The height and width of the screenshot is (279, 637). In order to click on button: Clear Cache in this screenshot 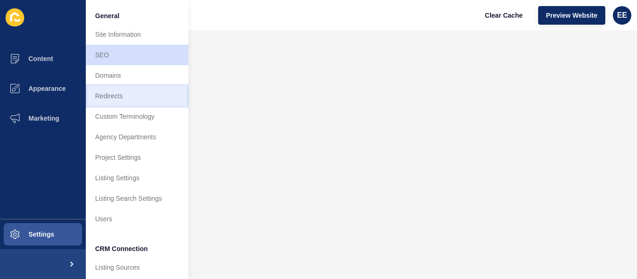, I will do `click(504, 15)`.